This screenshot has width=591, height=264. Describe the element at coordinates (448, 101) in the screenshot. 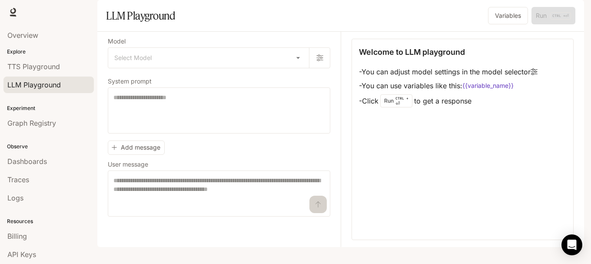

I see `li: - Click to get a response` at that location.